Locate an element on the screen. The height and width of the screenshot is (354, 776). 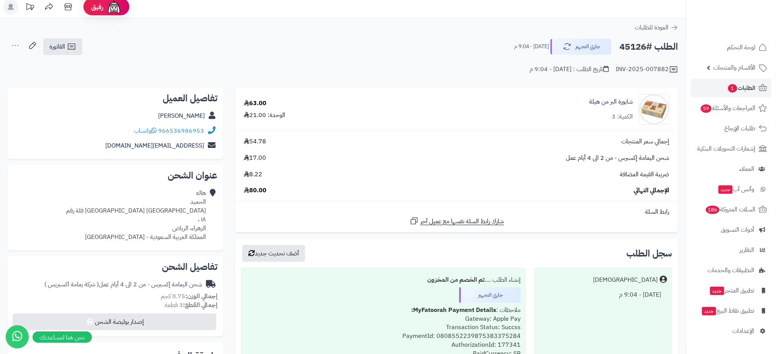
h2: الطلب #45126 is located at coordinates (649, 47).